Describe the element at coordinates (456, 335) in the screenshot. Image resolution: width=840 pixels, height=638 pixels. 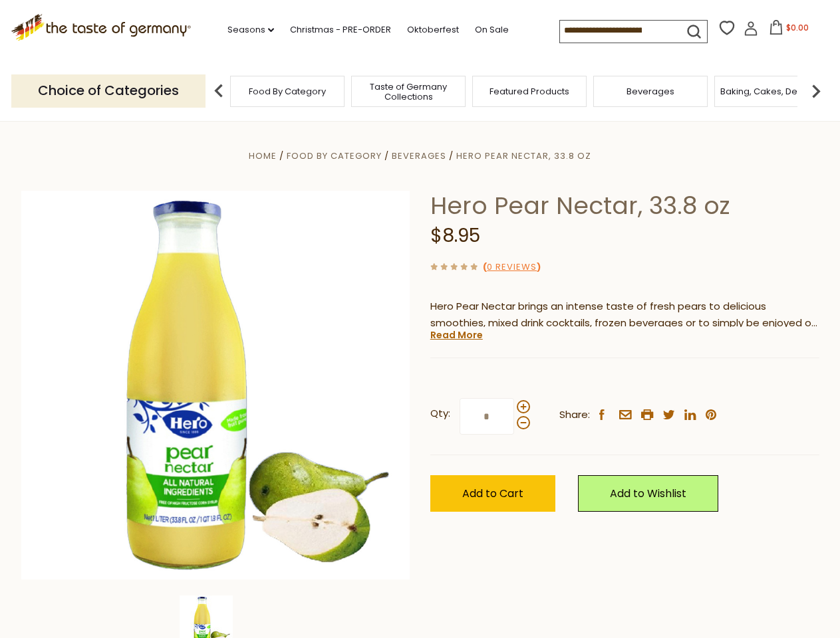
I see `a: Read More` at that location.